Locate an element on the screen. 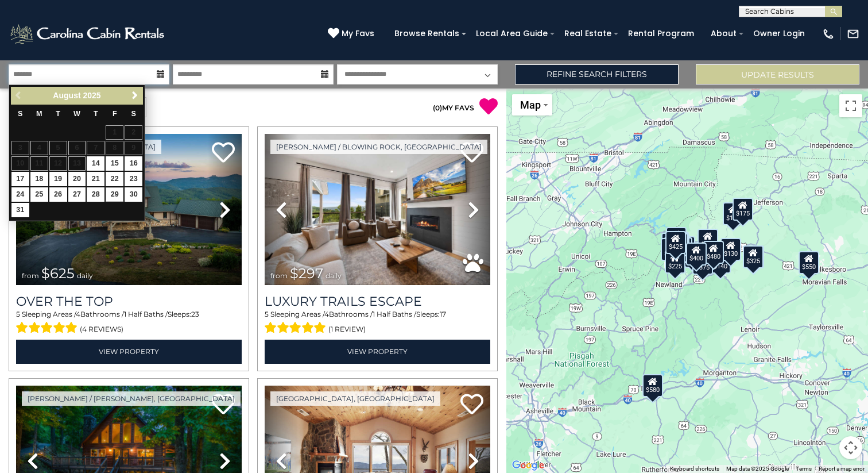 Image resolution: width=868 pixels, height=473 pixels. a: Refine Search Filters is located at coordinates (596, 74).